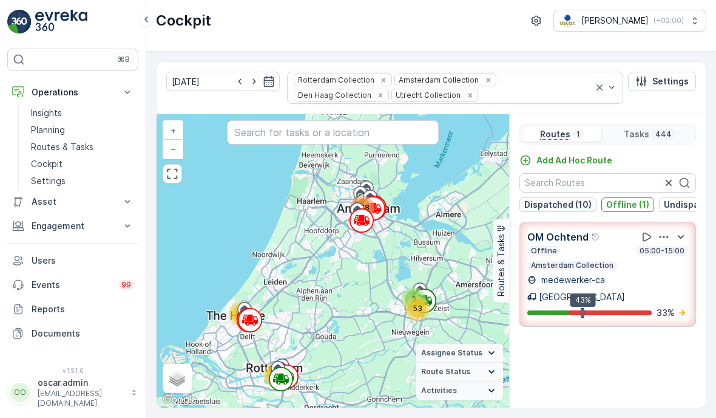  What do you see at coordinates (46, 113) in the screenshot?
I see `p: Insights` at bounding box center [46, 113].